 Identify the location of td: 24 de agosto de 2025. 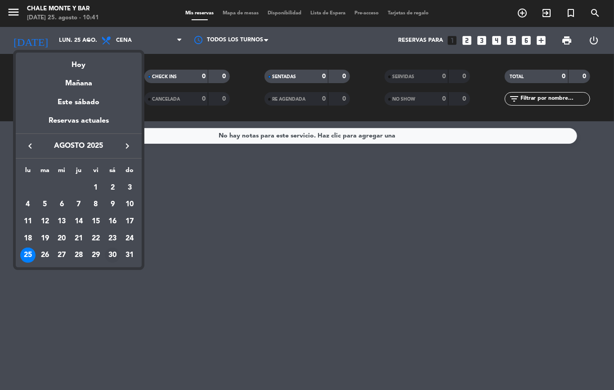
(129, 239).